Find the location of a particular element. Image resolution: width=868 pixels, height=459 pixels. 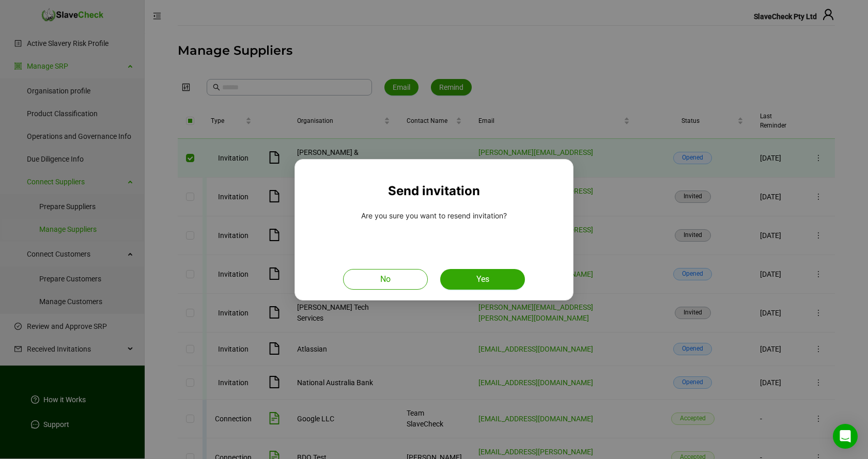

p: Are you sure you want to resend invitation? is located at coordinates (434, 216).